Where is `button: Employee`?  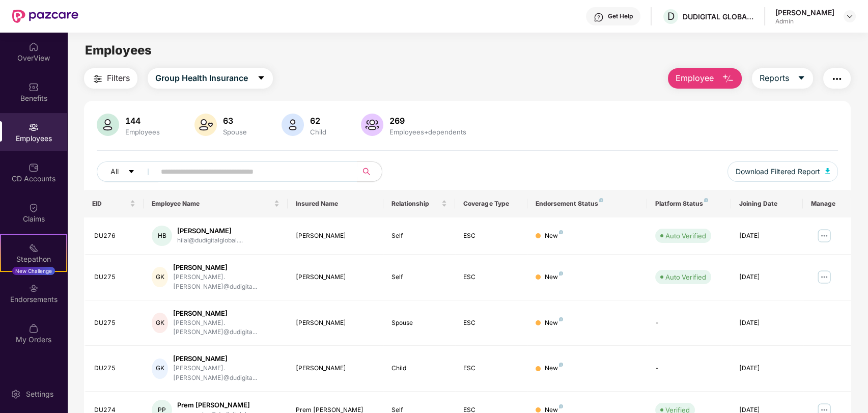 button: Employee is located at coordinates (705, 78).